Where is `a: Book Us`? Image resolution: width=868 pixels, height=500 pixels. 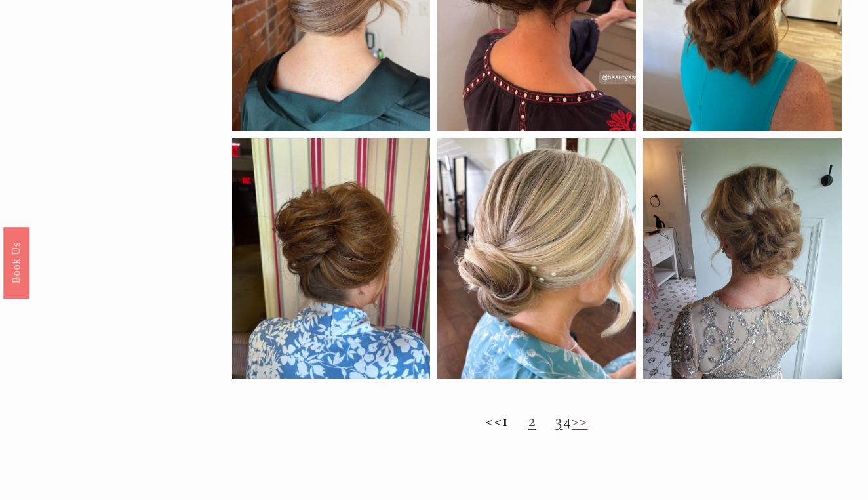
a: Book Us is located at coordinates (16, 263).